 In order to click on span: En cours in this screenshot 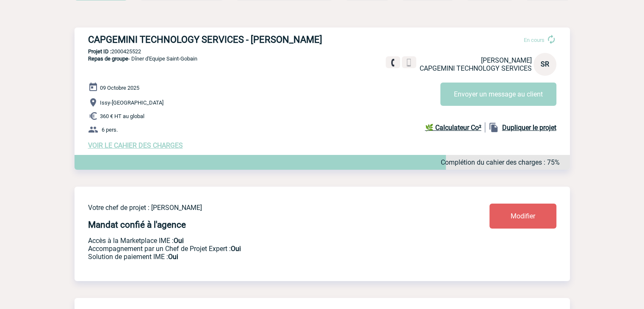, I will do `click(534, 40)`.